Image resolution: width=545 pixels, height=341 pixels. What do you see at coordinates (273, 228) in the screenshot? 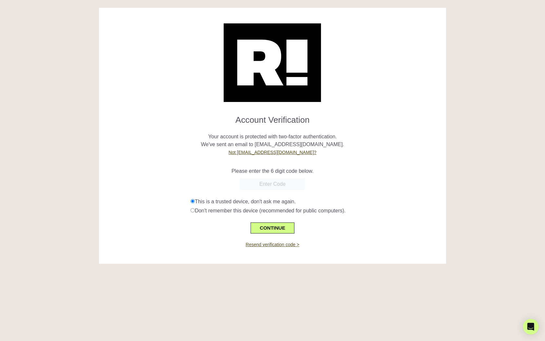
I see `button: CONTINUE` at bounding box center [273, 228].